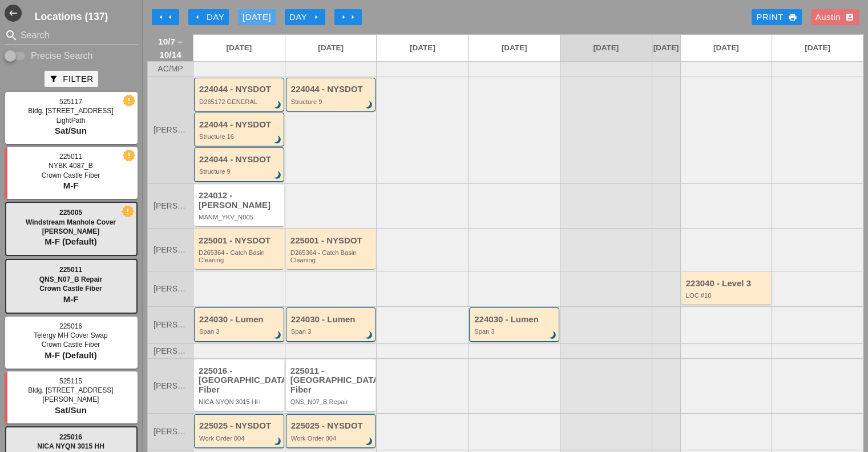 The image size is (868, 452). I want to click on span: Windstream Manhole Cover, so click(71, 222).